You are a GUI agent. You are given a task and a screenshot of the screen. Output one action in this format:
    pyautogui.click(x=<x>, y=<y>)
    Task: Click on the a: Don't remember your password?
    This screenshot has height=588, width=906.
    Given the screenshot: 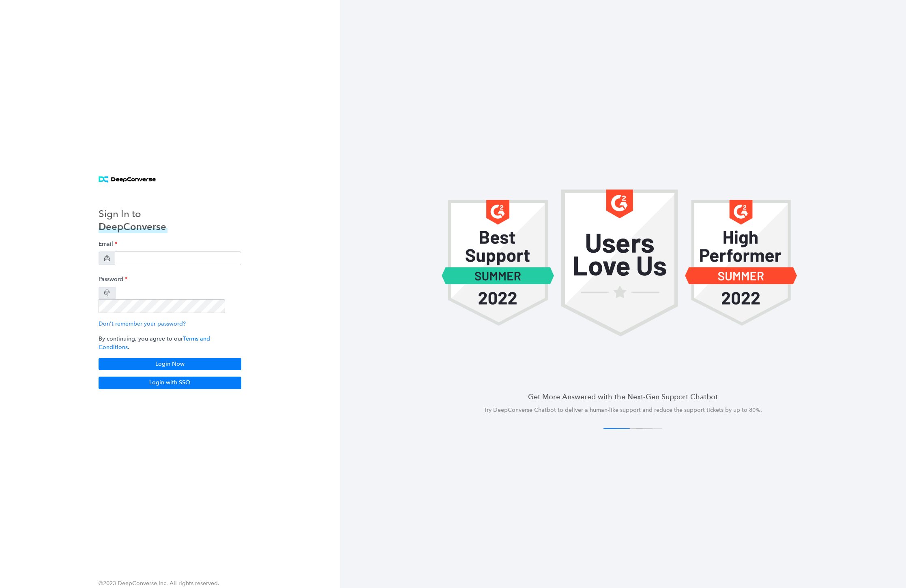 What is the action you would take?
    pyautogui.click(x=142, y=324)
    